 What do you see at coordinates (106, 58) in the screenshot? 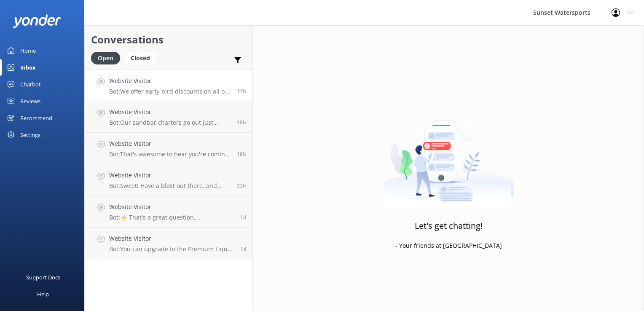
I see `div: Open` at bounding box center [106, 58].